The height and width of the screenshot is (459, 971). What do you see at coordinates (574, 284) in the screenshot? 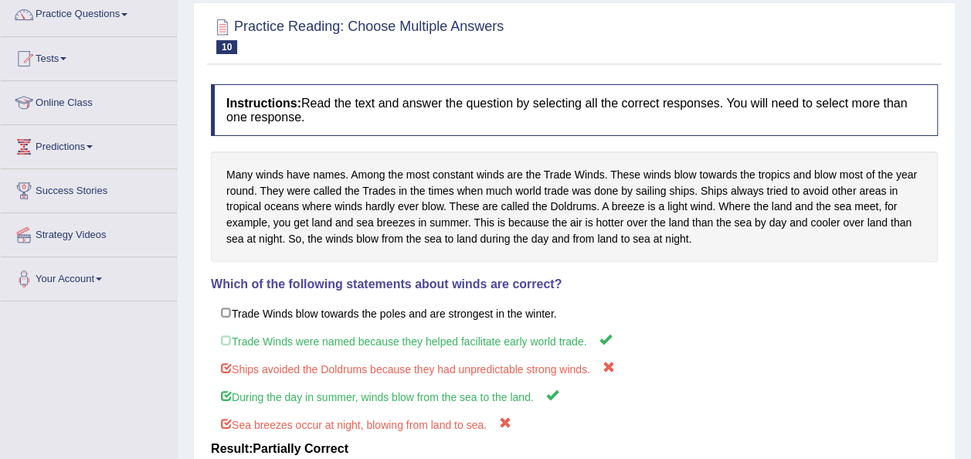
I see `h4: Which of the following statements about winds are correct?` at bounding box center [574, 284].